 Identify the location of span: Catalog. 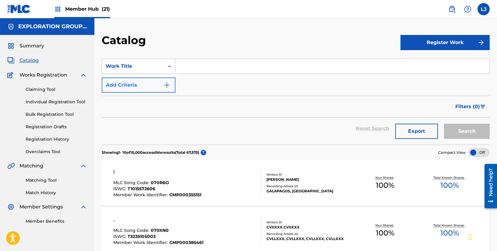
(29, 61).